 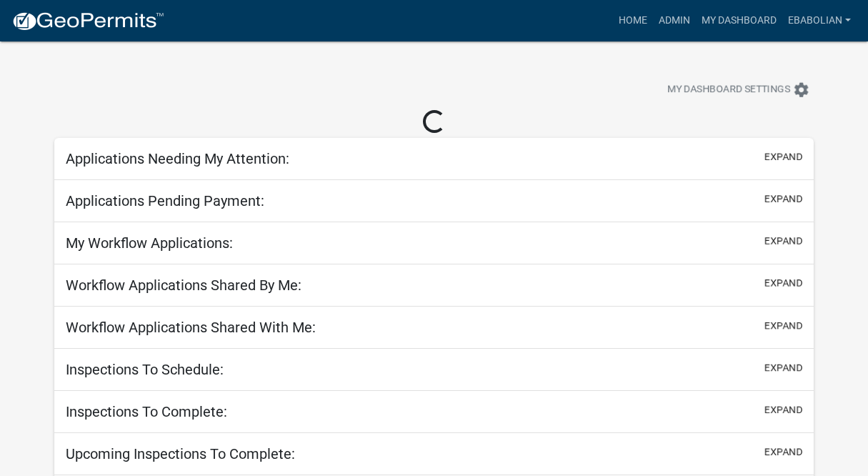 What do you see at coordinates (802, 90) in the screenshot?
I see `i: settings` at bounding box center [802, 90].